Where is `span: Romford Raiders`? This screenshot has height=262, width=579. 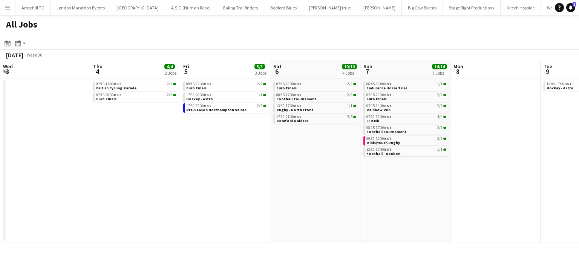 span: Romford Raiders is located at coordinates (292, 121).